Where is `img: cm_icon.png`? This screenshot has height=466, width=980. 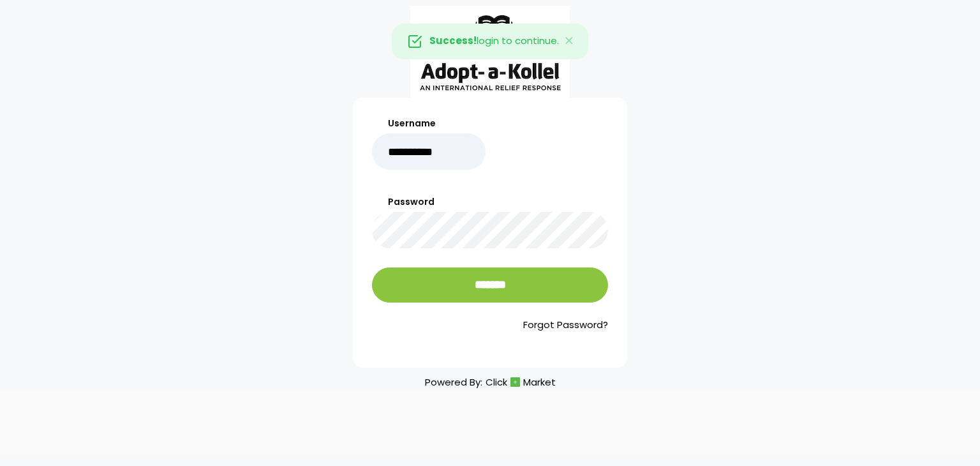 img: cm_icon.png is located at coordinates (515, 381).